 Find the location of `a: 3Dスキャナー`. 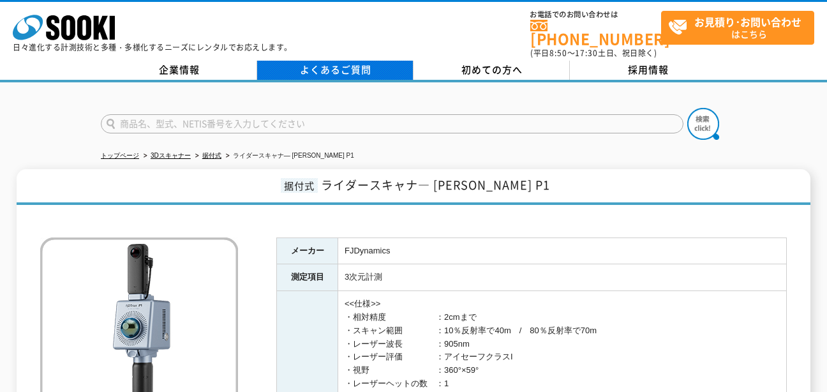

a: 3Dスキャナー is located at coordinates (170, 155).